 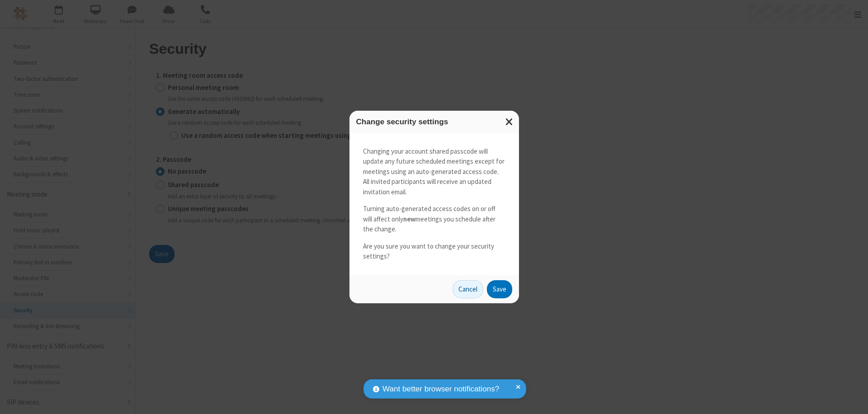 I want to click on button: Save, so click(x=500, y=289).